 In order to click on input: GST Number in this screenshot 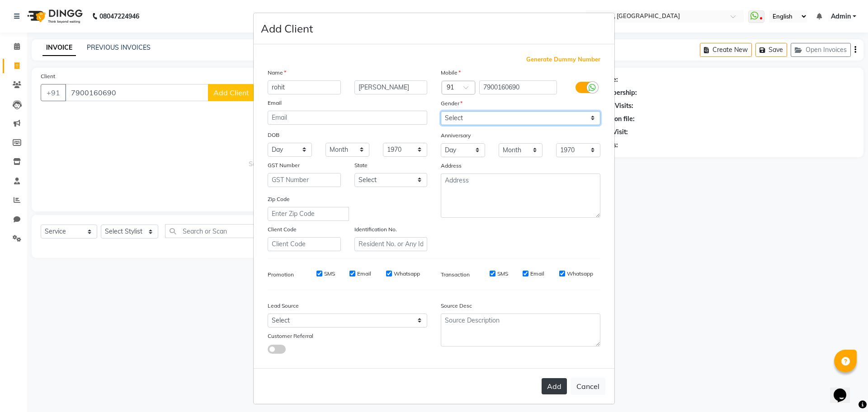, I will do `click(304, 180)`.